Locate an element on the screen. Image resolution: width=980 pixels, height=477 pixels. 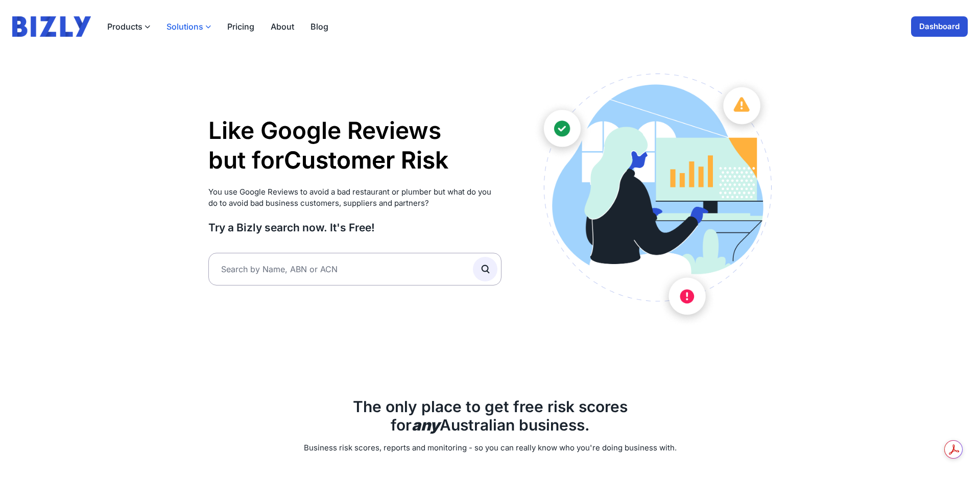
h3: Try a Bizly search now. It's Free! is located at coordinates (354, 228).